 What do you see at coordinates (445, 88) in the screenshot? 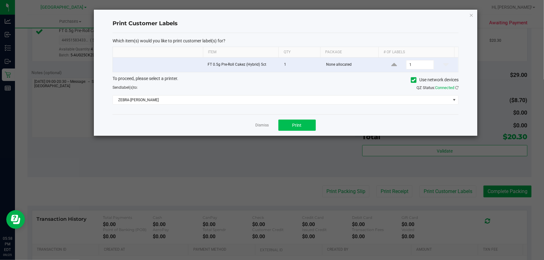
I see `span: Connected` at bounding box center [445, 88].